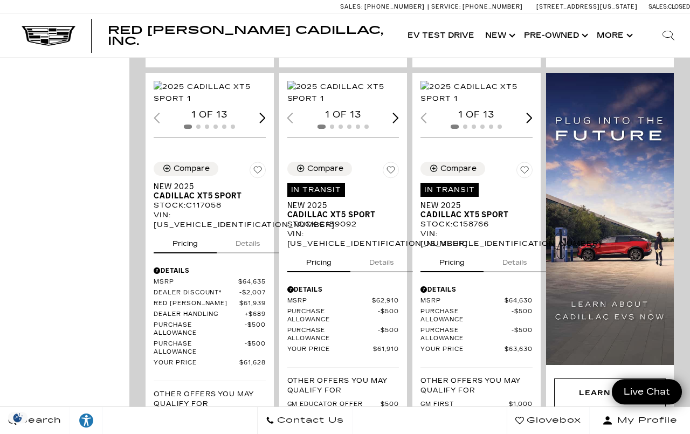  I want to click on span: $62,910, so click(385, 301).